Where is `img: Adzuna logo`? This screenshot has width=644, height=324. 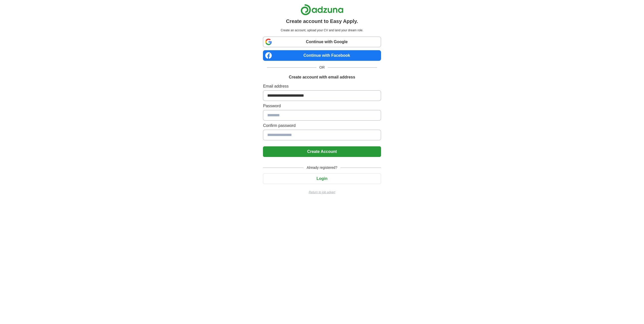
img: Adzuna logo is located at coordinates (322, 10).